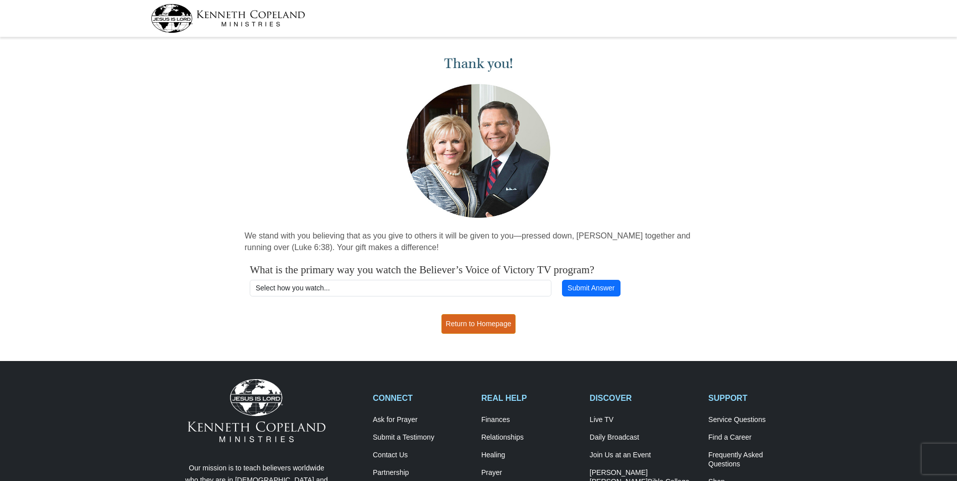  Describe the element at coordinates (228, 18) in the screenshot. I see `img: kcm-header-logo.svg` at that location.